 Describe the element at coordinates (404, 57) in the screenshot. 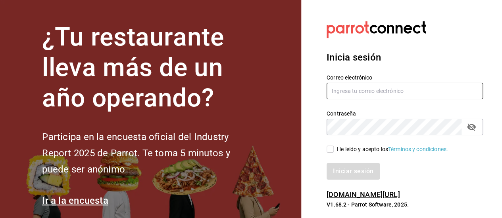

I see `h3: Inicia sesión` at that location.